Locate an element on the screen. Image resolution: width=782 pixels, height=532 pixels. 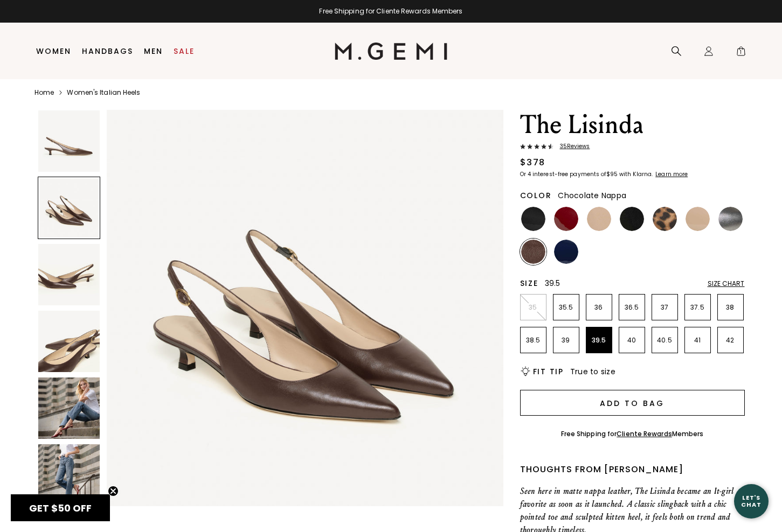
a: 35Reviews is located at coordinates (632, 148).